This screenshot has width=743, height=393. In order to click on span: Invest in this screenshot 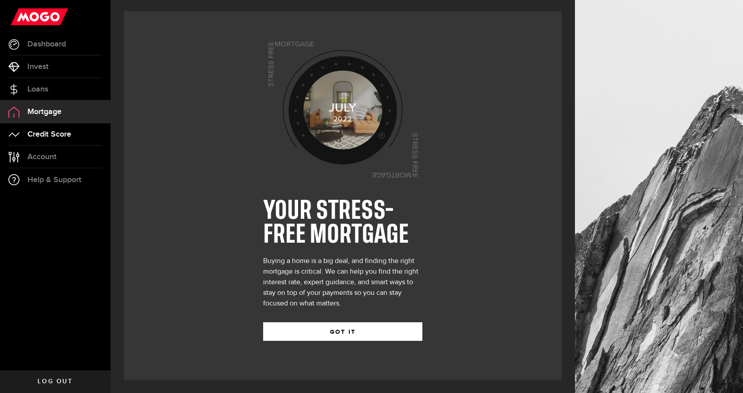, I will do `click(38, 67)`.